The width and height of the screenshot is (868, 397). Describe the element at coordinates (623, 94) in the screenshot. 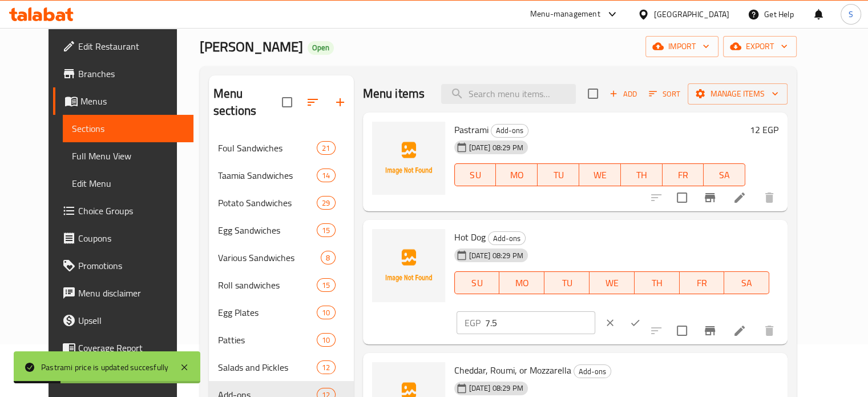

I see `button: Add` at that location.